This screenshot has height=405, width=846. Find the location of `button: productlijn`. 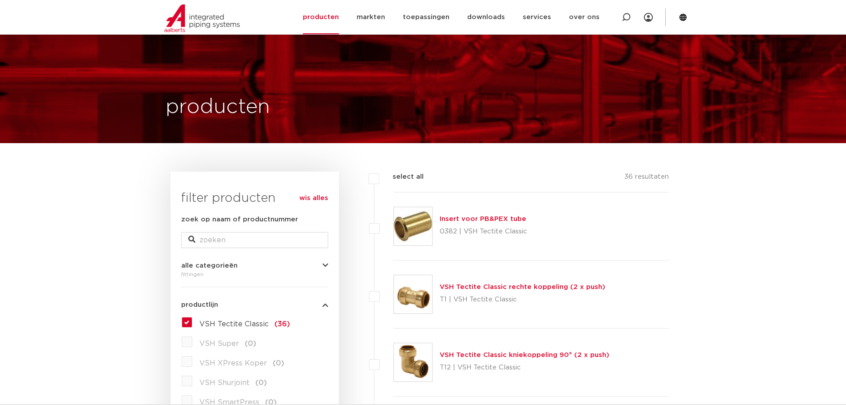

button: productlijn is located at coordinates (254, 304).